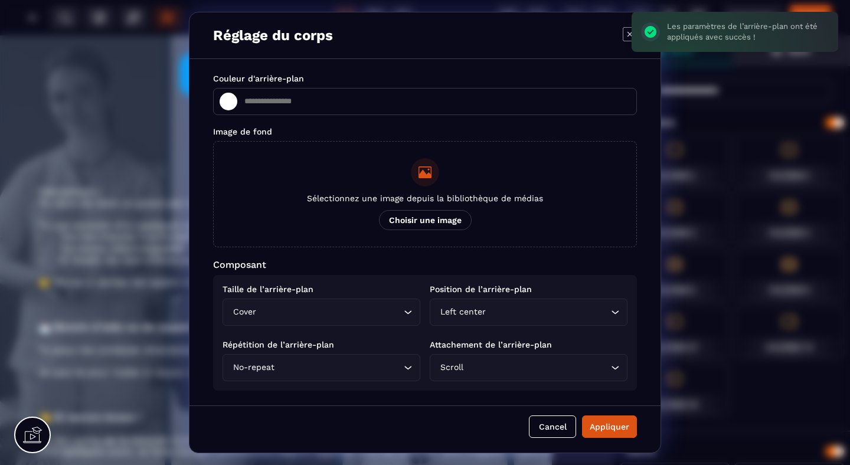 Image resolution: width=850 pixels, height=465 pixels. I want to click on p: Couleur d'arrière-plan, so click(258, 78).